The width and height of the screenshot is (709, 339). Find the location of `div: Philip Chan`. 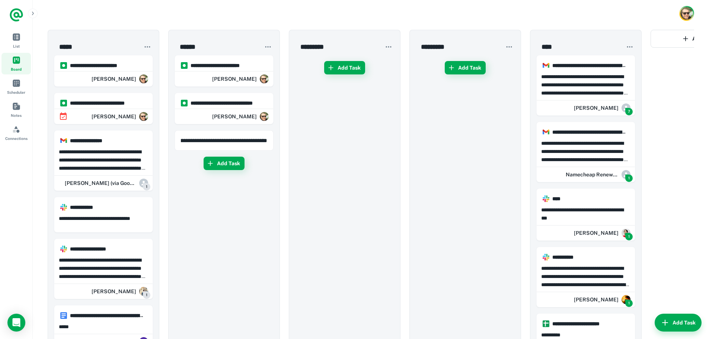

div: Philip Chan is located at coordinates (602, 300).